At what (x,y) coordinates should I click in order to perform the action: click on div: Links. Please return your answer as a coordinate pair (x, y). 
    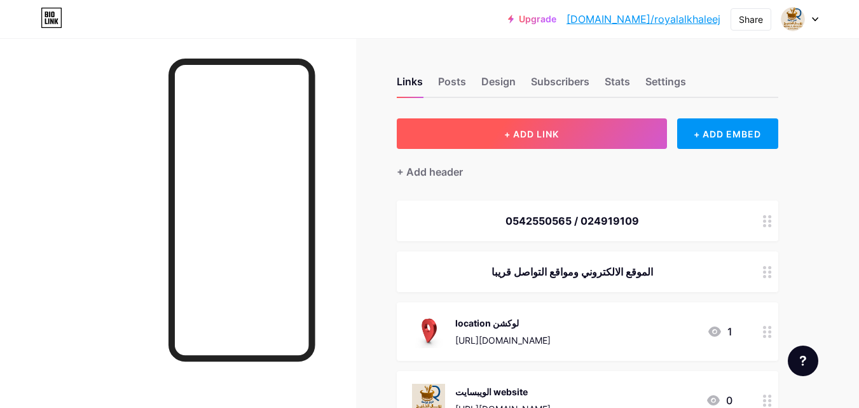
    Looking at the image, I should click on (410, 85).